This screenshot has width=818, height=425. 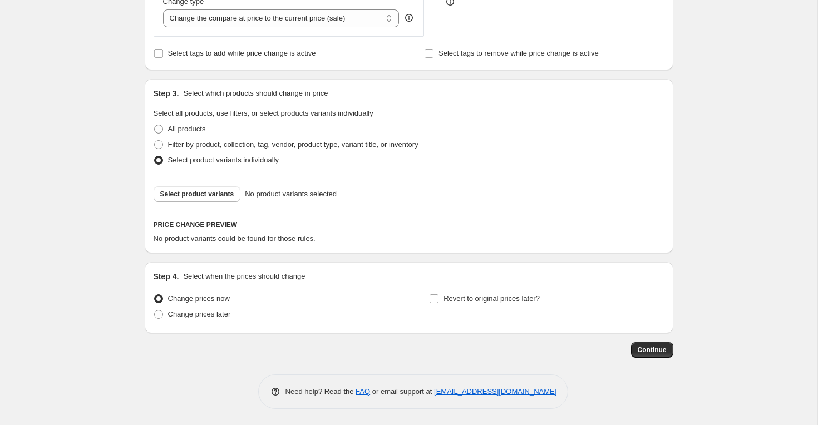 I want to click on button: Continue, so click(x=652, y=350).